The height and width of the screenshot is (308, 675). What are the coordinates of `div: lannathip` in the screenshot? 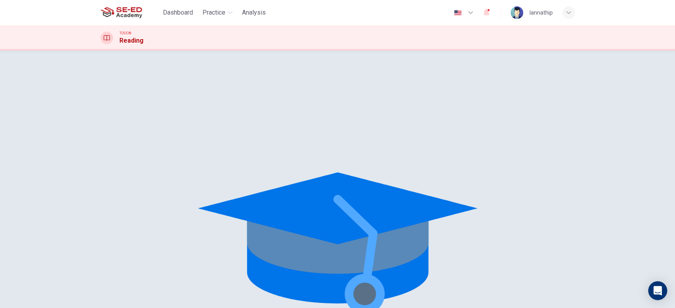 It's located at (541, 13).